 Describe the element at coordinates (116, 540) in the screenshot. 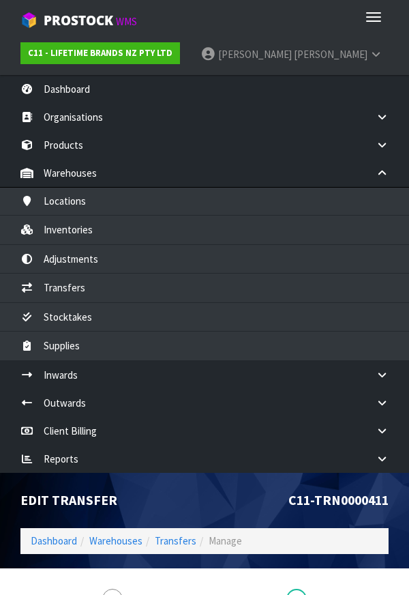

I see `a: Warehouses` at that location.